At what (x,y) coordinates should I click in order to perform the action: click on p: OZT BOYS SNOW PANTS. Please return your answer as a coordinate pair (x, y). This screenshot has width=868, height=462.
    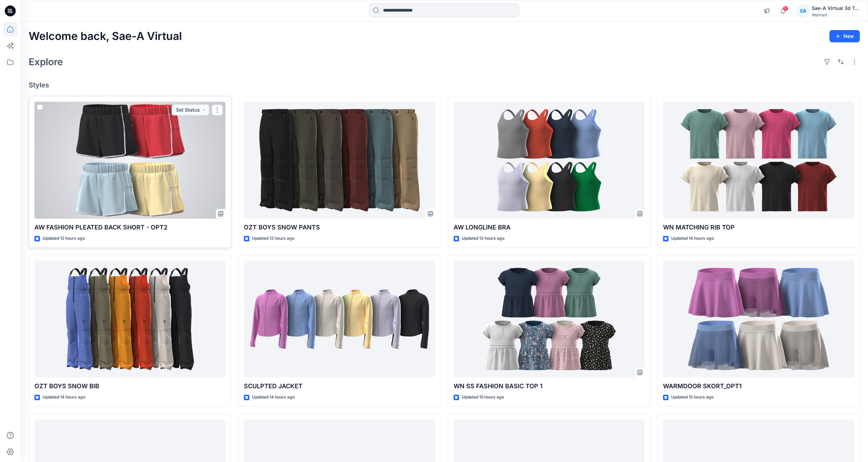
    Looking at the image, I should click on (340, 228).